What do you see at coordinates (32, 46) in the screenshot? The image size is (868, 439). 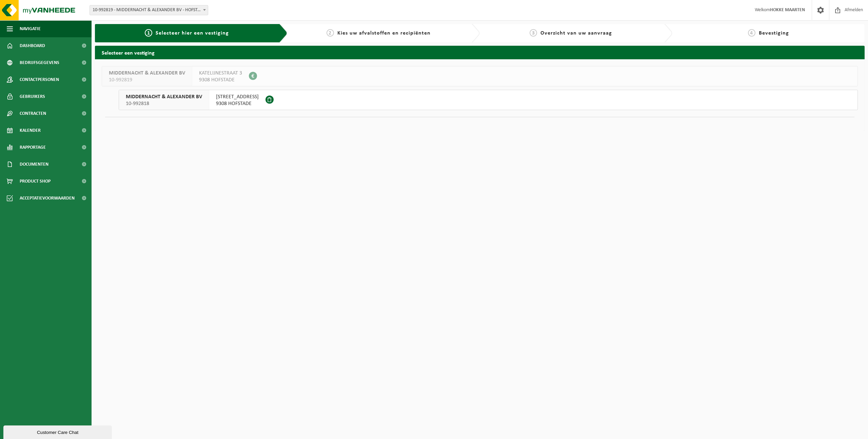 I see `span: Dashboard` at bounding box center [32, 46].